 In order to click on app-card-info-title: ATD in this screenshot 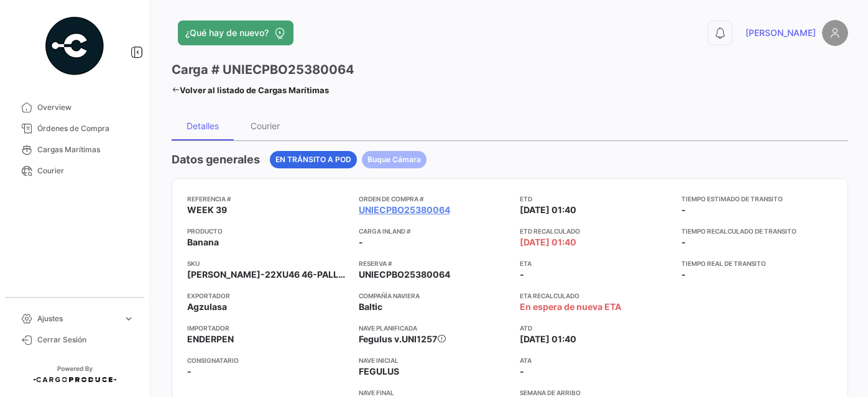, I will do `click(596, 328)`.